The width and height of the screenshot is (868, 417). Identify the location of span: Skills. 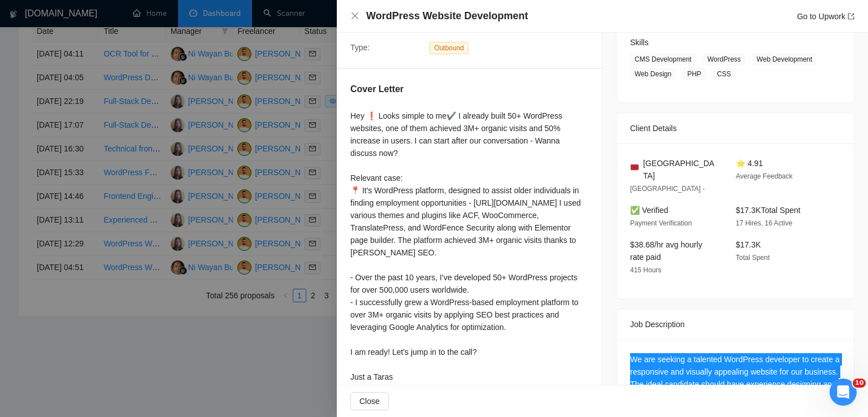
(639, 42).